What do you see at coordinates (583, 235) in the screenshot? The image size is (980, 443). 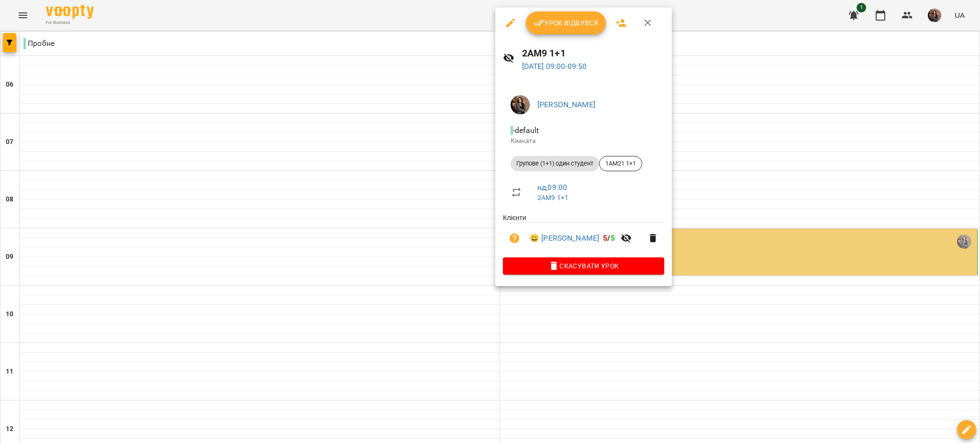 I see `ul: Клієнти` at bounding box center [583, 235].